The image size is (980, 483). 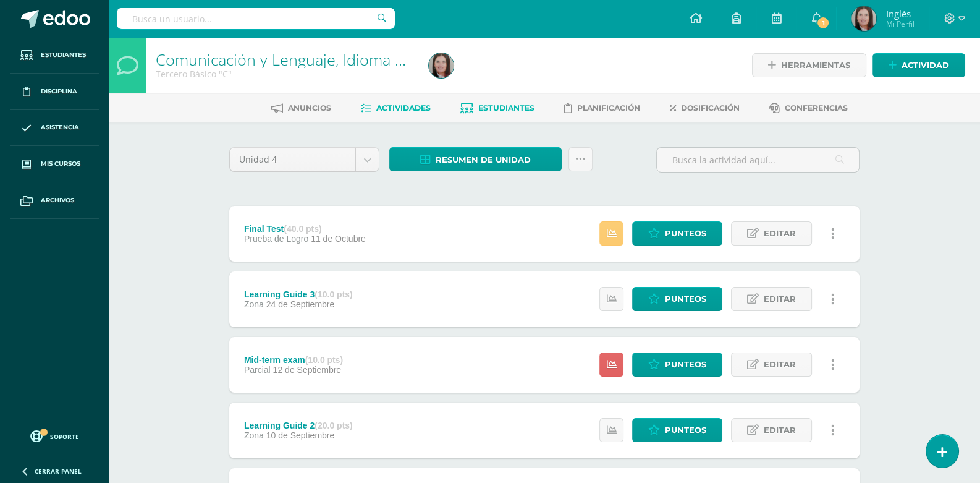 I want to click on a: Soporte, so click(x=54, y=435).